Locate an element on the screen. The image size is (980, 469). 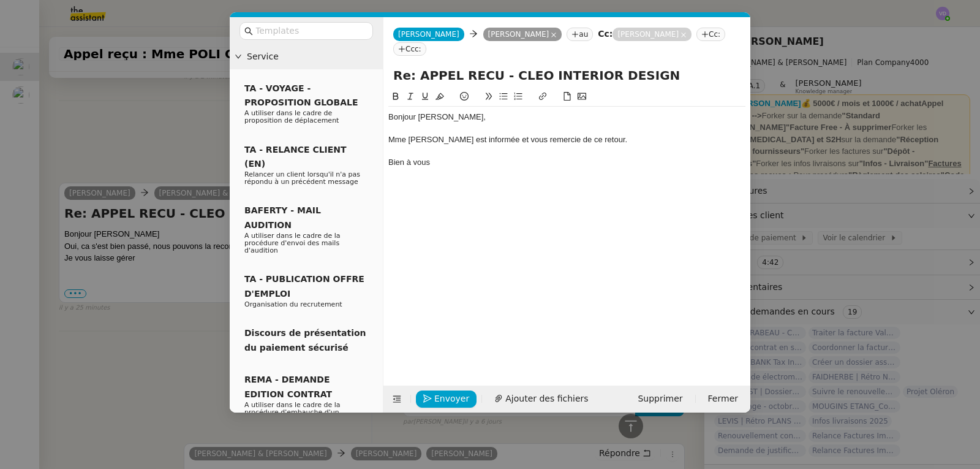
nz-tag: Ccc: is located at coordinates (410, 49).